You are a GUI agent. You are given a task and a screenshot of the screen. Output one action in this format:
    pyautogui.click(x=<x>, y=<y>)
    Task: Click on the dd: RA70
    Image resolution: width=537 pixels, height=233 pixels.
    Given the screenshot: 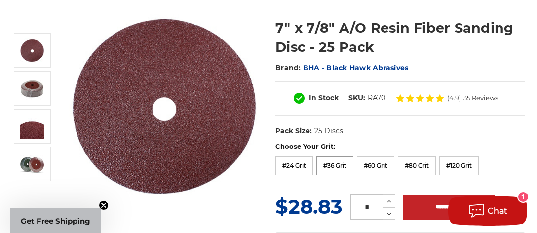 What is the action you would take?
    pyautogui.click(x=377, y=98)
    